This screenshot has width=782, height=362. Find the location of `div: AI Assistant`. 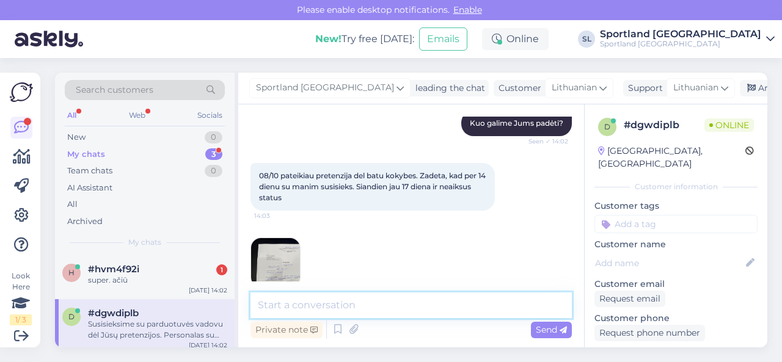

div: AI Assistant is located at coordinates (90, 188).